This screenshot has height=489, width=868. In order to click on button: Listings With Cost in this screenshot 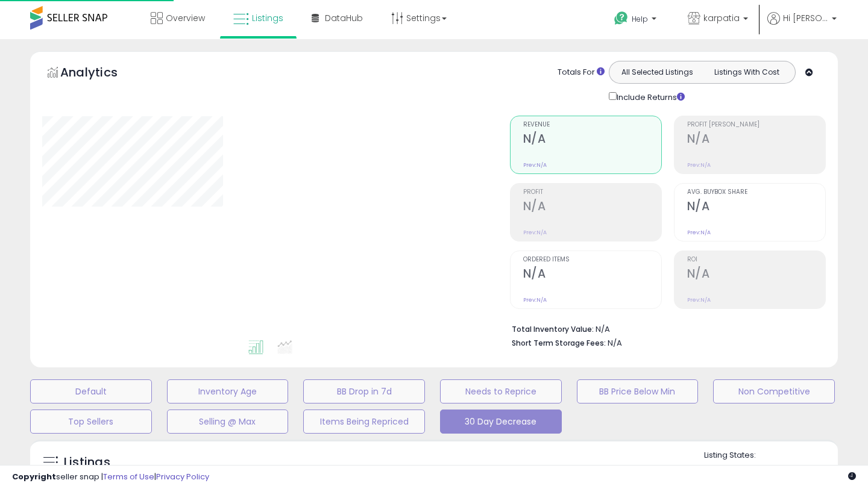, I will do `click(746, 73)`.